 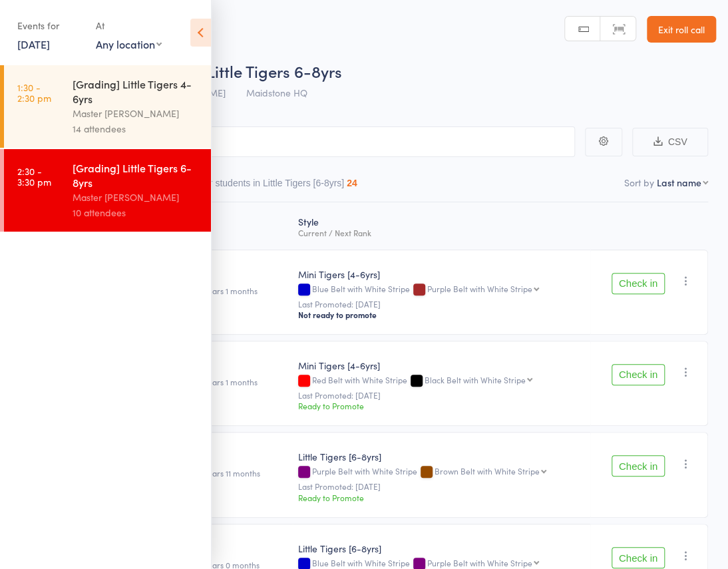 What do you see at coordinates (679, 182) in the screenshot?
I see `div: Last name` at bounding box center [679, 182].